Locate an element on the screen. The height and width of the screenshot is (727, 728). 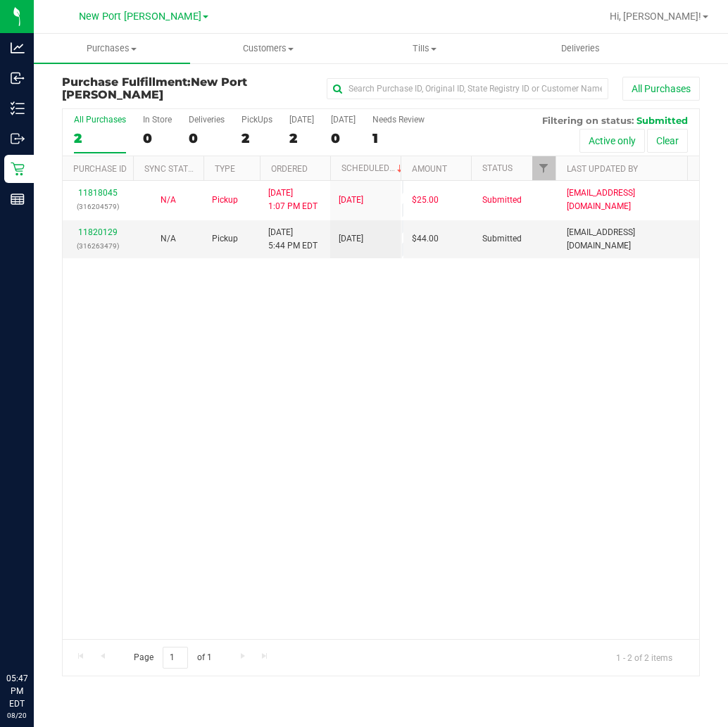
a: Tills is located at coordinates (424, 49).